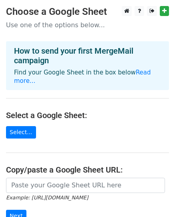  Describe the element at coordinates (155, 198) in the screenshot. I see `div: Chat Widget` at that location.